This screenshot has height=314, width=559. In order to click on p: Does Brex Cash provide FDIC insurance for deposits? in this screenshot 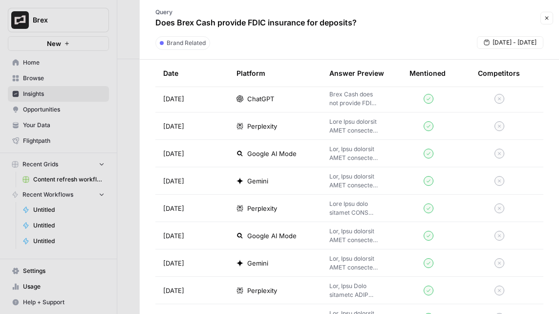, I will do `click(256, 22)`.